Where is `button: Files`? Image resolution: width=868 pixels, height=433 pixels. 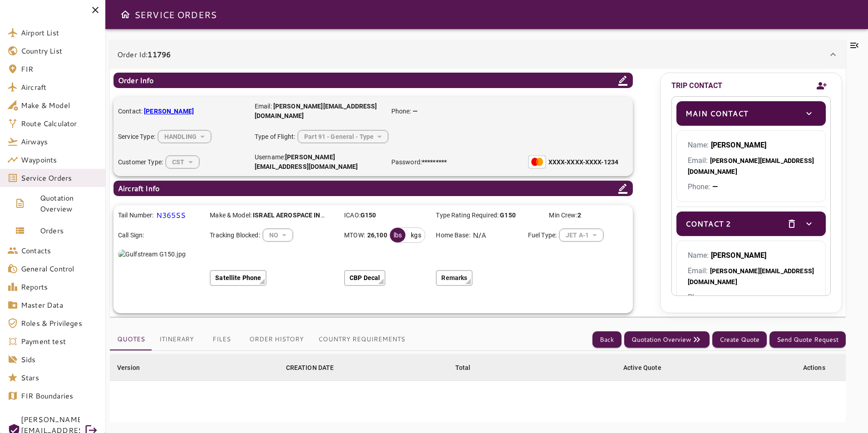 button: Files is located at coordinates (222, 340).